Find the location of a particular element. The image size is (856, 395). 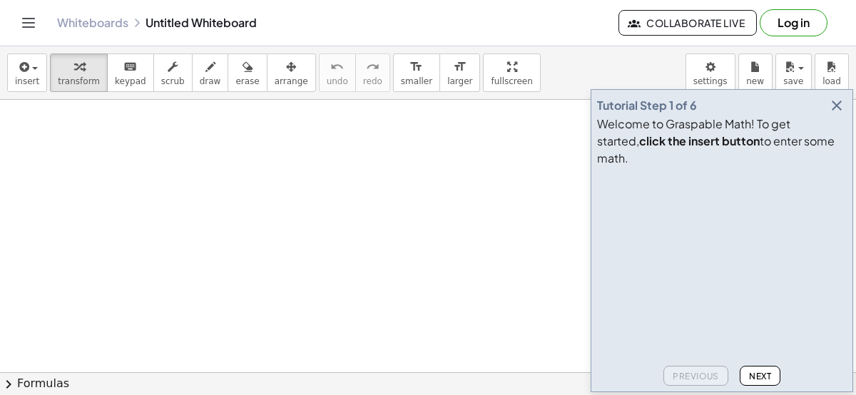

span: arrange is located at coordinates (291, 81).